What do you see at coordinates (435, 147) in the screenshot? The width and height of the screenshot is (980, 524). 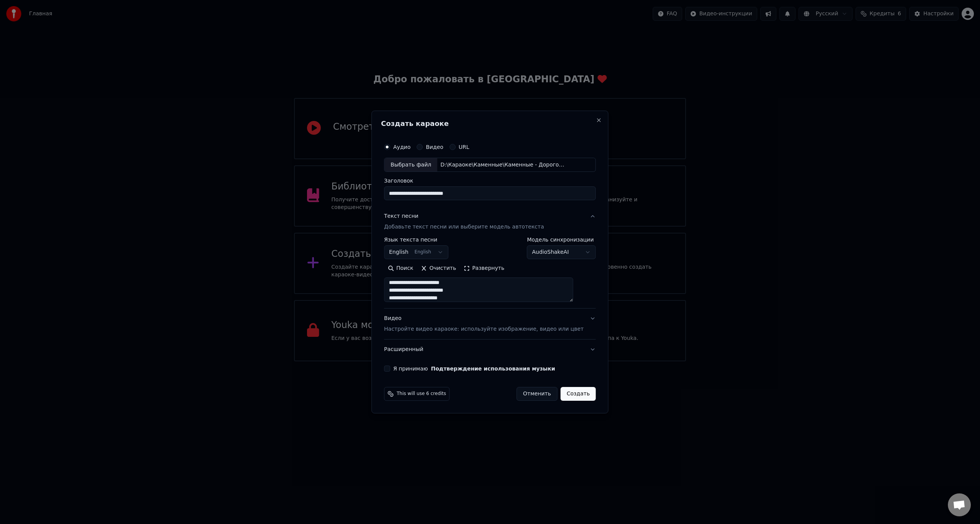 I see `label: Видео` at bounding box center [435, 147].